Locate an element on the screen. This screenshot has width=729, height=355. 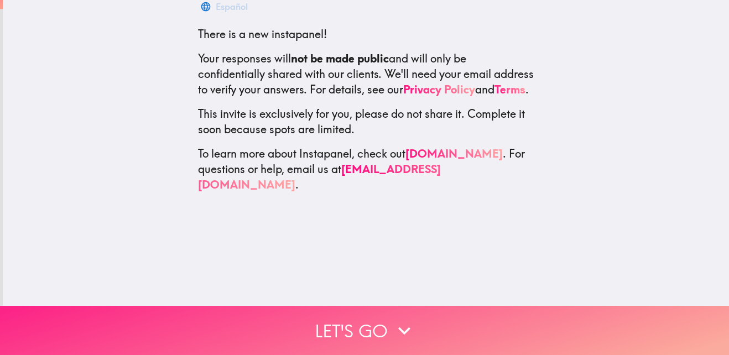
p: Your responses will and will only be confidentially shared with our clients. We'll need your emai... is located at coordinates (366, 74).